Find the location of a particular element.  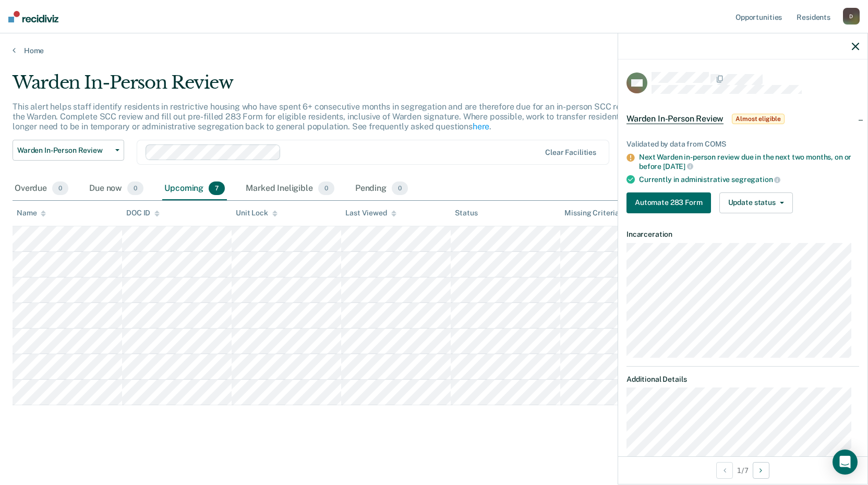

div: DOC ID is located at coordinates (143, 213).